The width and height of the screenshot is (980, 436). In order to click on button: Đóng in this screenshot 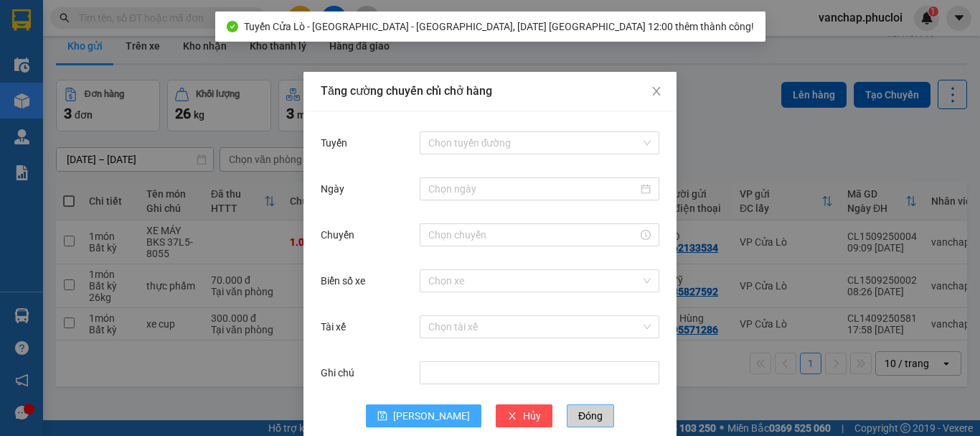, I will do `click(591, 416)`.